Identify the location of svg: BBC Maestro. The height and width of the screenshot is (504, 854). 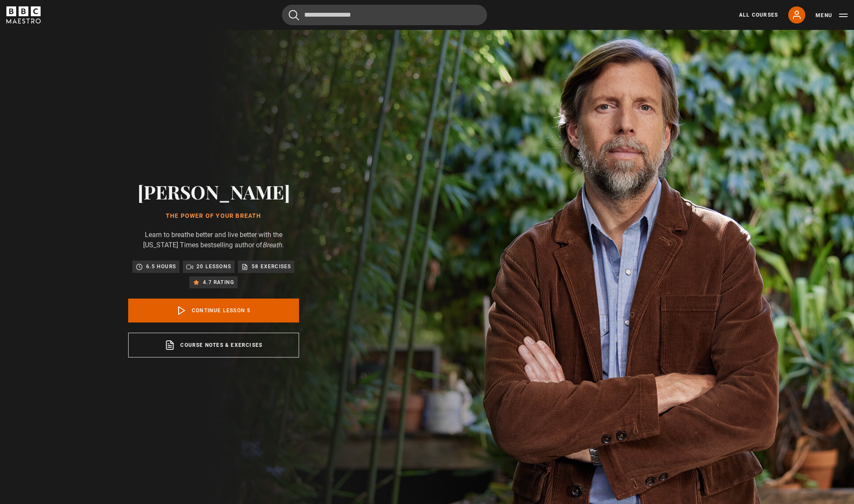
(24, 15).